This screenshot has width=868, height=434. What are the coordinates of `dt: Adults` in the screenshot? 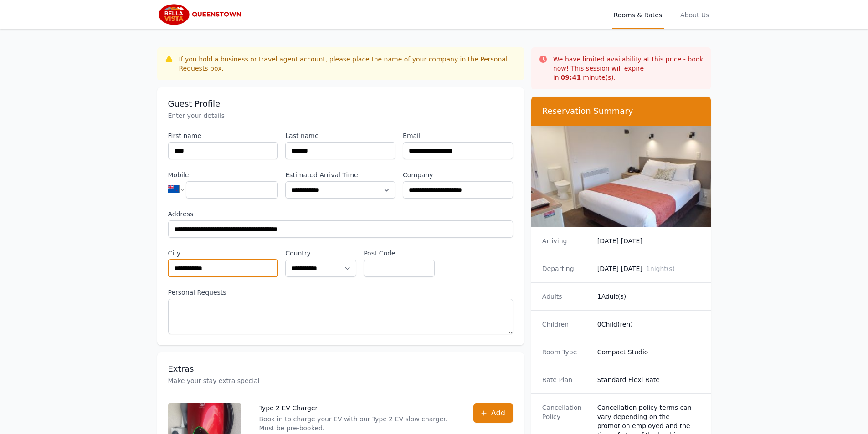 It's located at (566, 297).